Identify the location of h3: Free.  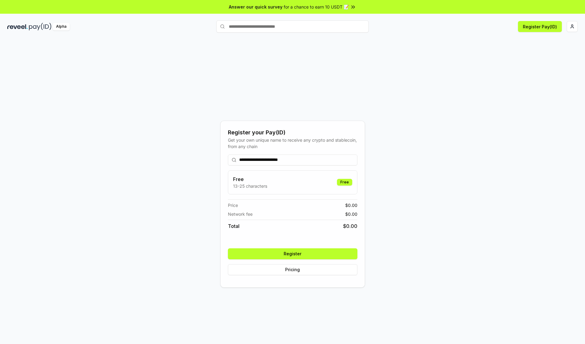
(250, 179).